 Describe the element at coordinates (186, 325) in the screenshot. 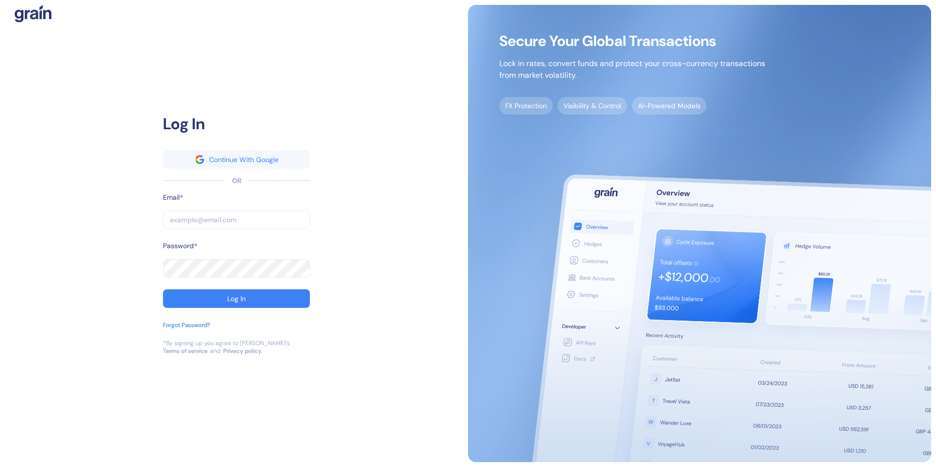

I see `div: Forgot Password?` at that location.